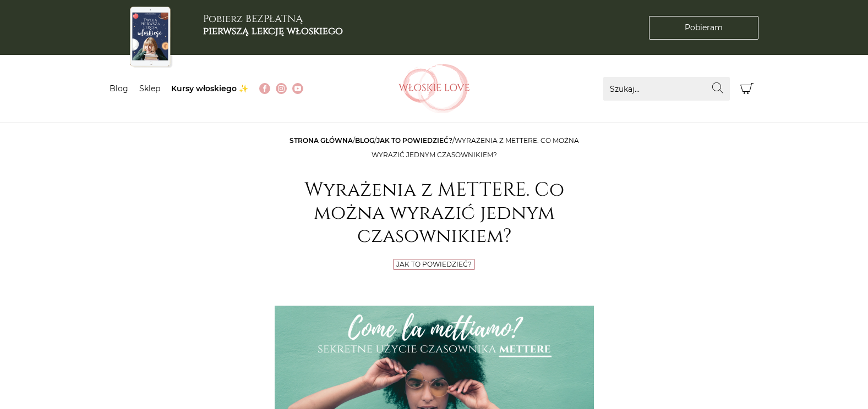  Describe the element at coordinates (746, 88) in the screenshot. I see `button: Koszyk` at that location.